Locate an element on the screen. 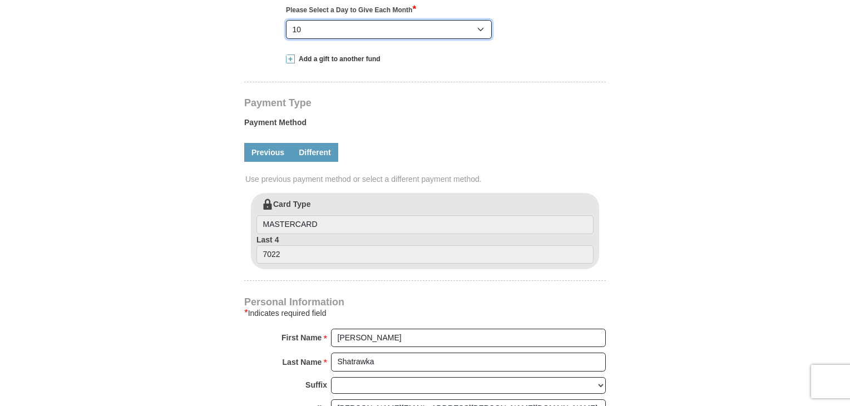 This screenshot has height=406, width=850. strong: First Name is located at coordinates (302, 338).